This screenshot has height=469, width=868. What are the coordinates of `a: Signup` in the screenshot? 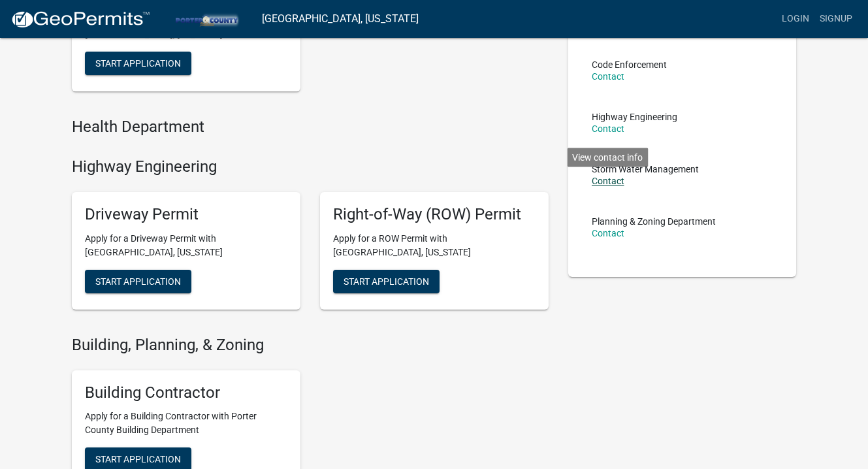 It's located at (836, 19).